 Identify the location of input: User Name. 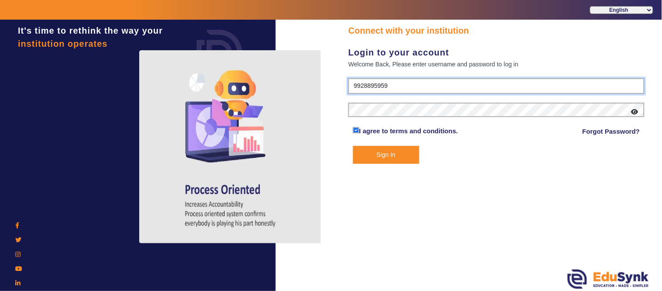
(497, 86).